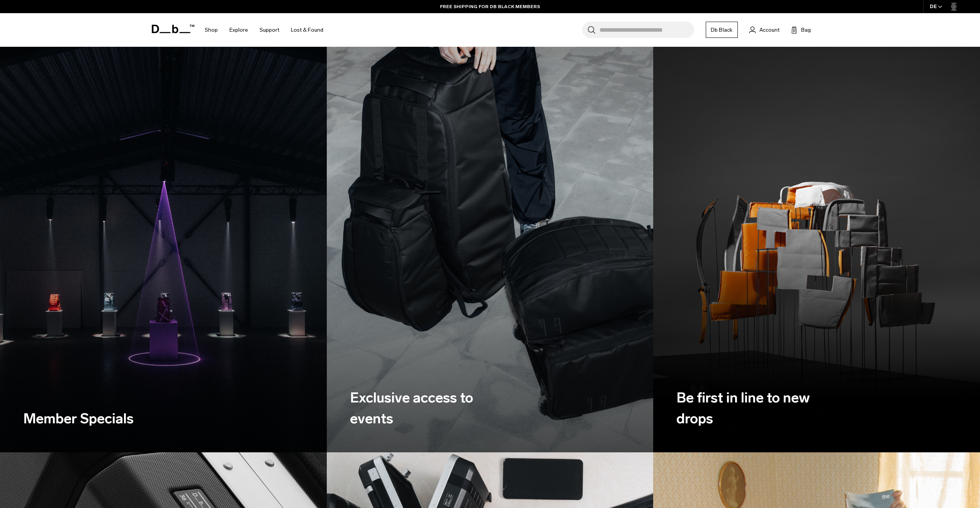 This screenshot has height=508, width=980. Describe the element at coordinates (420, 408) in the screenshot. I see `h3: Exclusive access to events` at that location.